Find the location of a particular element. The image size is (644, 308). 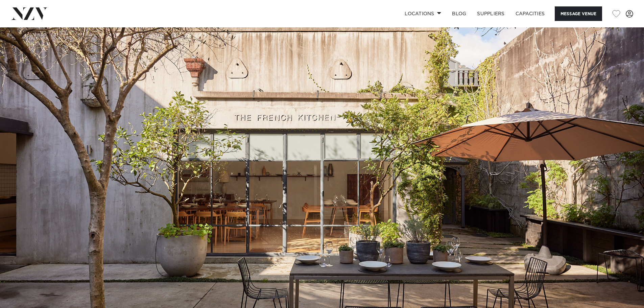

a: Capacities is located at coordinates (530, 14).